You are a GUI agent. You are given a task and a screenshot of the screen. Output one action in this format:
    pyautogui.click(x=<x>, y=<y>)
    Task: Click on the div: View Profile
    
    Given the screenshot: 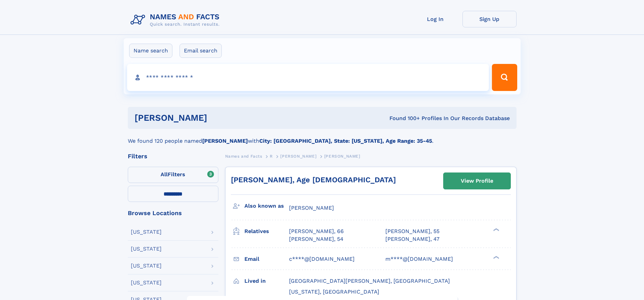 What is the action you would take?
    pyautogui.click(x=477, y=181)
    